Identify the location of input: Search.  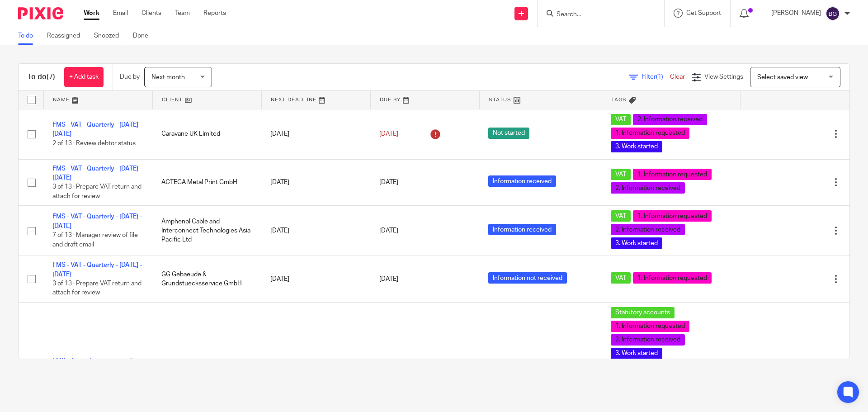
(597, 15).